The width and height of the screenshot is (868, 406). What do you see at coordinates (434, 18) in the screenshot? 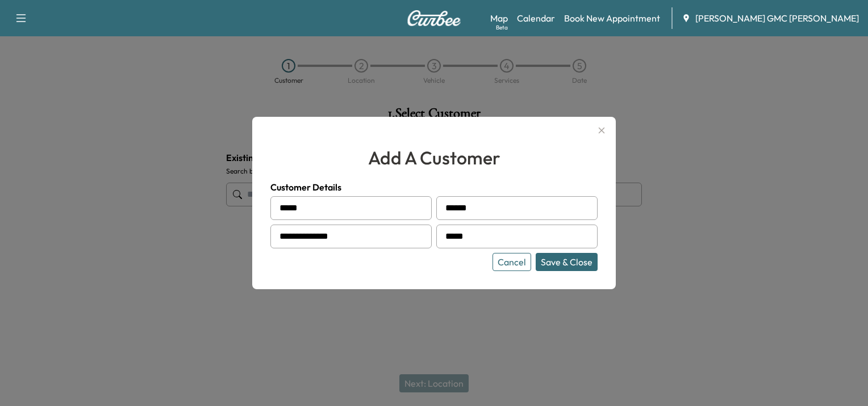
I see `img: Curbee Logo` at bounding box center [434, 18].